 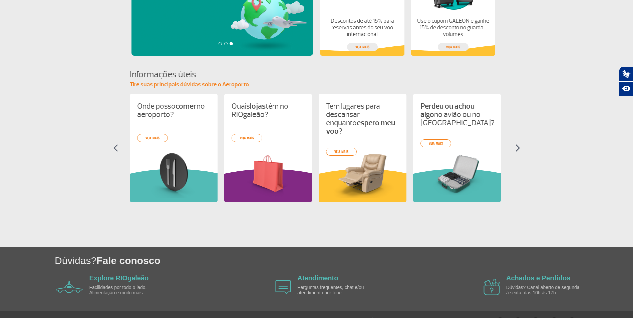 What do you see at coordinates (453, 28) in the screenshot?
I see `p: Use o cupom GALEON e ganhe 15% de desconto no guarda-volumes` at bounding box center [453, 28].